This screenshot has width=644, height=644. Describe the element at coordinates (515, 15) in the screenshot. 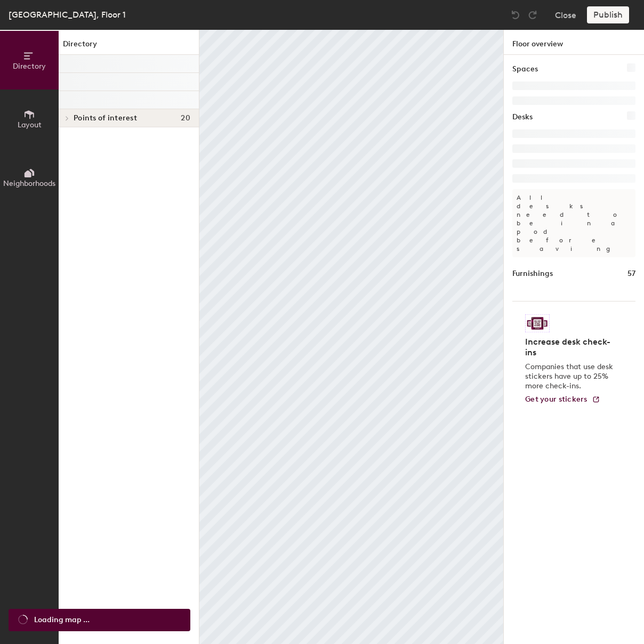

I see `img: Undo` at that location.